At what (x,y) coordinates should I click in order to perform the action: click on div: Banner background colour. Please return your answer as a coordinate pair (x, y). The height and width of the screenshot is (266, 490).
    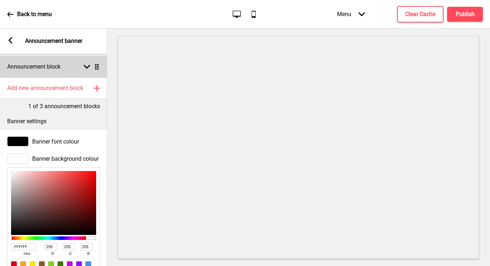
    Looking at the image, I should click on (54, 159).